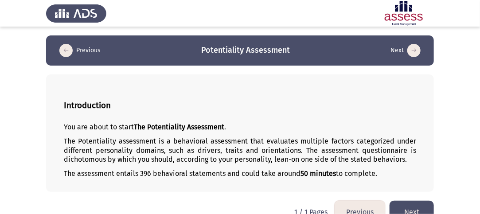 The height and width of the screenshot is (214, 480). Describe the element at coordinates (245, 50) in the screenshot. I see `h3: Potentiality Assessment` at that location.